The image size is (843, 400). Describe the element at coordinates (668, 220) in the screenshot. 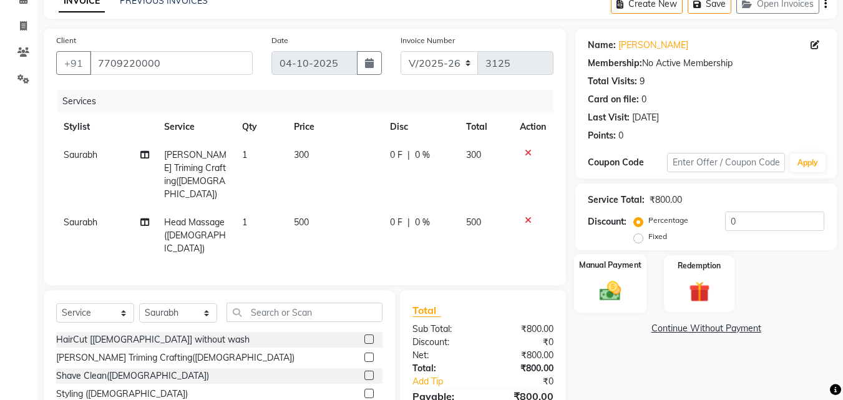

I see `label: Percentage` at that location.